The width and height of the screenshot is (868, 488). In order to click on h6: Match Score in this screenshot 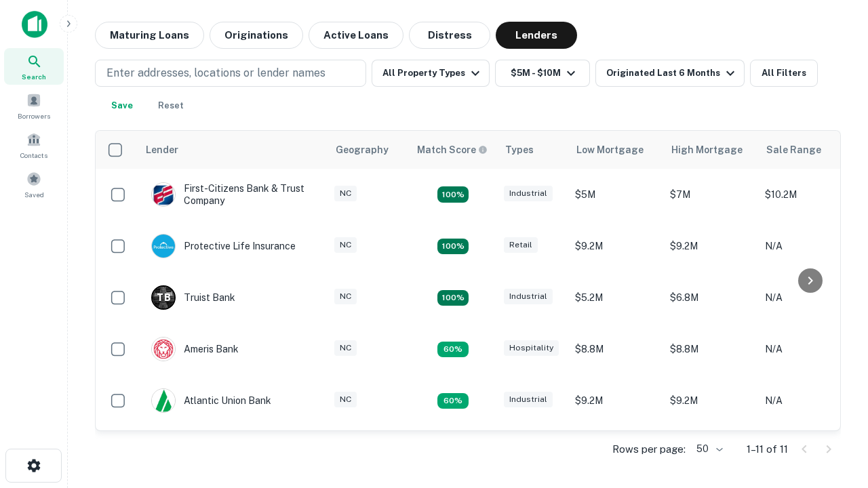, I will do `click(451, 150)`.